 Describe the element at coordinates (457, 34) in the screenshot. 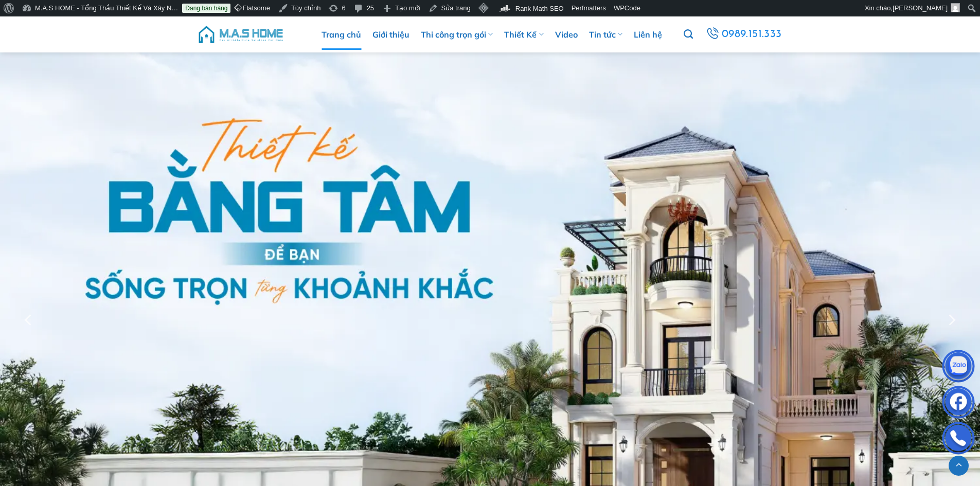

I see `a: Thi công trọn gói` at that location.